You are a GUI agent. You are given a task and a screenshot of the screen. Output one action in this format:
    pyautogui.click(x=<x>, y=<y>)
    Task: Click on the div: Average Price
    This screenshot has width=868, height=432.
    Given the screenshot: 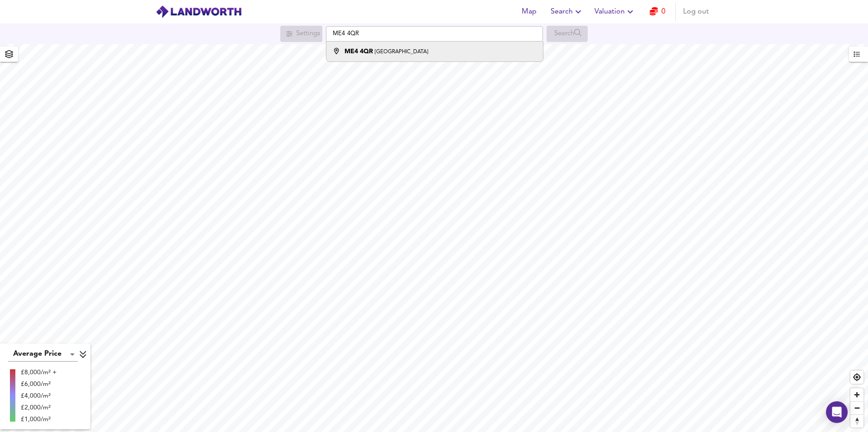 What is the action you would take?
    pyautogui.click(x=43, y=354)
    